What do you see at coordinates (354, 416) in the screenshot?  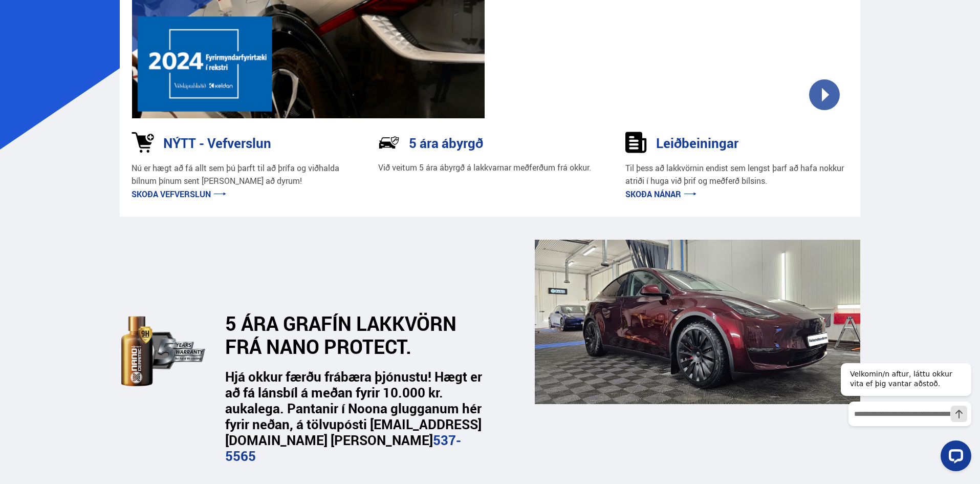 I see `strong: Hjá okkur færðu frábæra þjónustu! Hægt er að fá lánsbíl á meðan fyrir 10.000 kr. aukalega. Pantan...` at bounding box center [354, 416].